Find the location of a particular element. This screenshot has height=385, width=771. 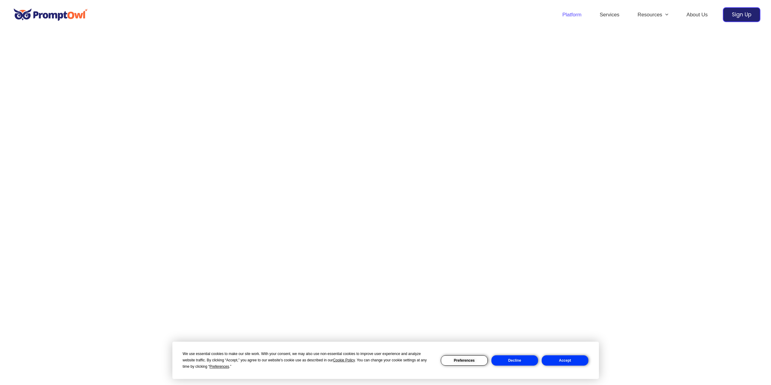

div: Sign Up is located at coordinates (742, 15).